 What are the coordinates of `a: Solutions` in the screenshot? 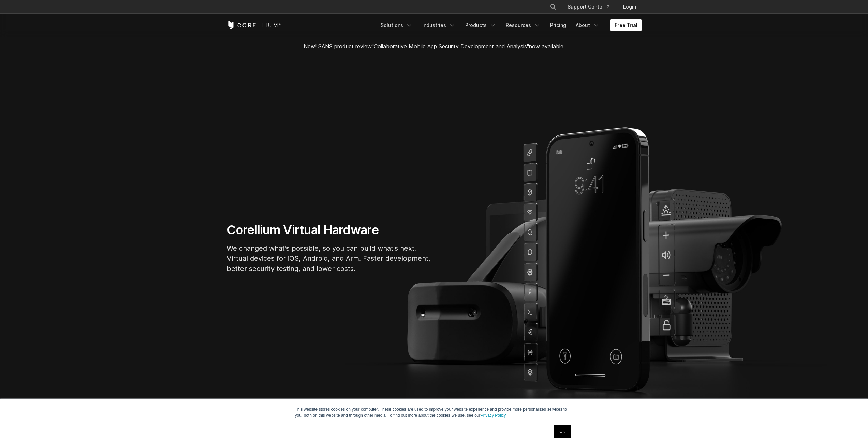 It's located at (396, 25).